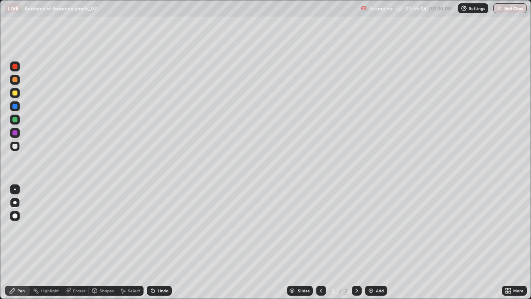 This screenshot has width=531, height=299. Describe the element at coordinates (380, 290) in the screenshot. I see `div: Add` at that location.